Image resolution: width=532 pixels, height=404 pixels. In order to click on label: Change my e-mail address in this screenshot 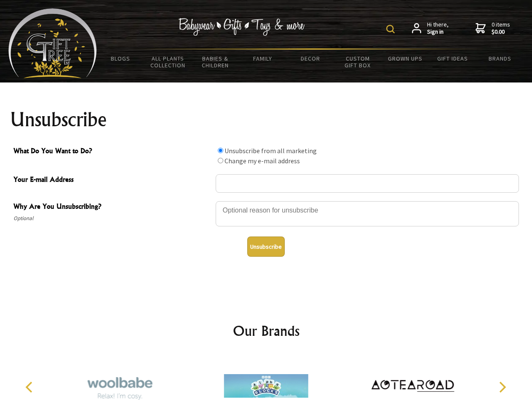, I will do `click(262, 161)`.